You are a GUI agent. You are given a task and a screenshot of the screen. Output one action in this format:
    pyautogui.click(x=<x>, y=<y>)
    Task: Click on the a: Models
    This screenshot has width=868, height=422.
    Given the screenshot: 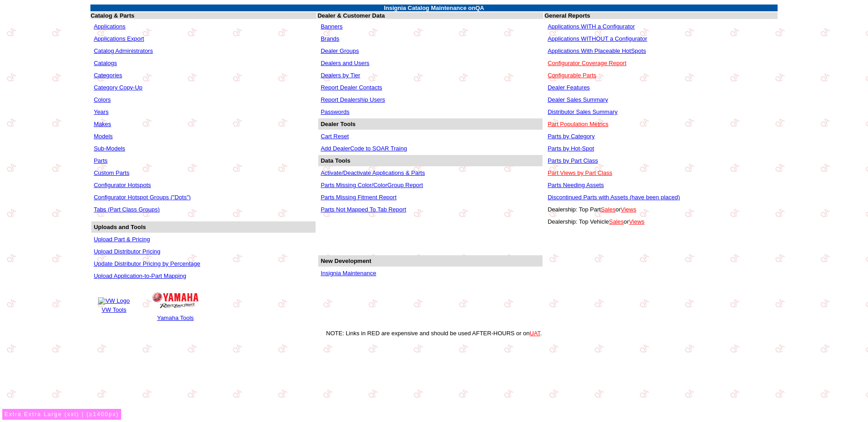 What is the action you would take?
    pyautogui.click(x=103, y=136)
    